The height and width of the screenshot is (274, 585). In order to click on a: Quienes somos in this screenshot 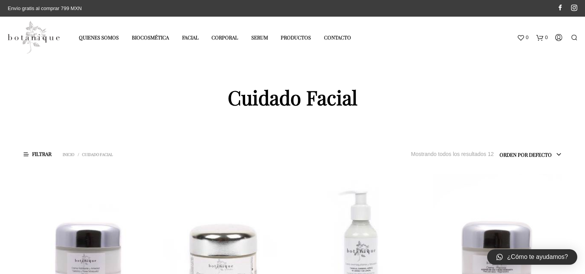, I will do `click(99, 37)`.